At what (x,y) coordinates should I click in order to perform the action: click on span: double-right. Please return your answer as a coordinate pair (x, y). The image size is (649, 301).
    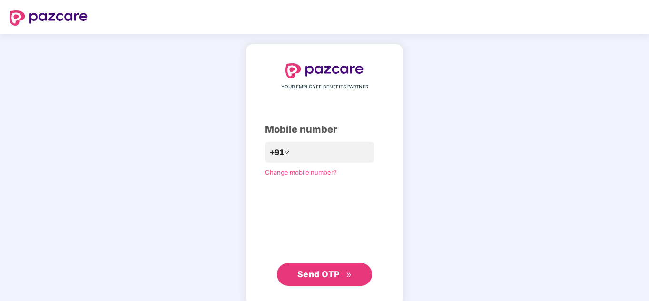
    Looking at the image, I should click on (349, 275).